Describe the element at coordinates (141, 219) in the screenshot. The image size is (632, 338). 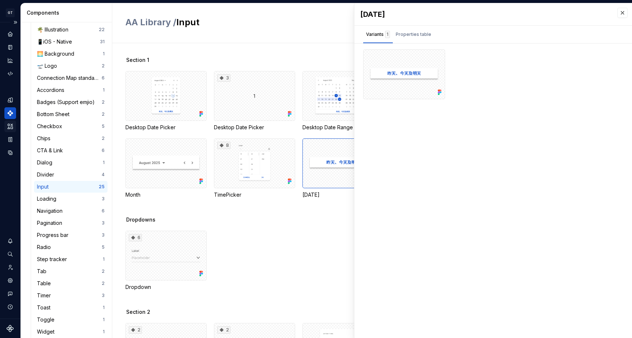
I see `span: Dropdowns` at that location.